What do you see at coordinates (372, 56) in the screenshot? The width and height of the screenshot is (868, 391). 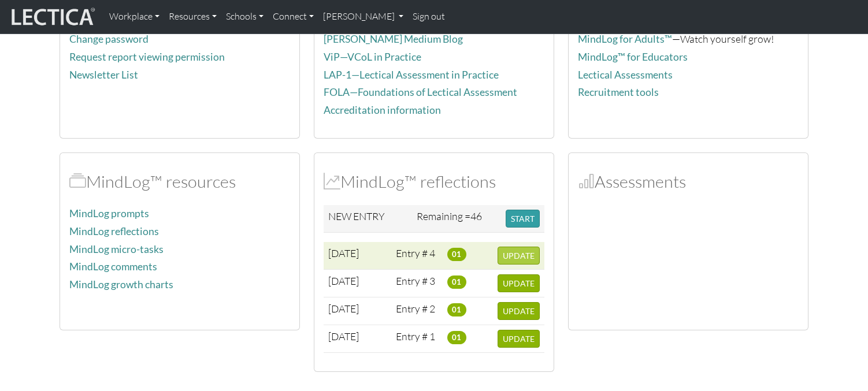 I see `a: ViP—VCoL in Practice` at bounding box center [372, 56].